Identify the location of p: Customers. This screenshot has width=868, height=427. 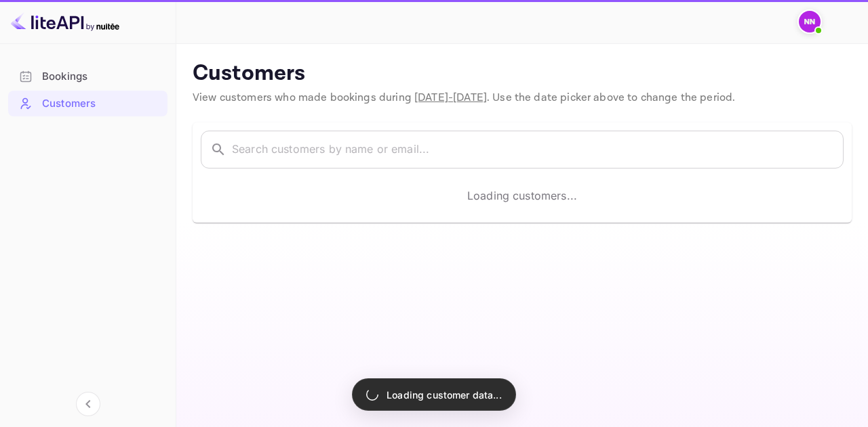
(522, 74).